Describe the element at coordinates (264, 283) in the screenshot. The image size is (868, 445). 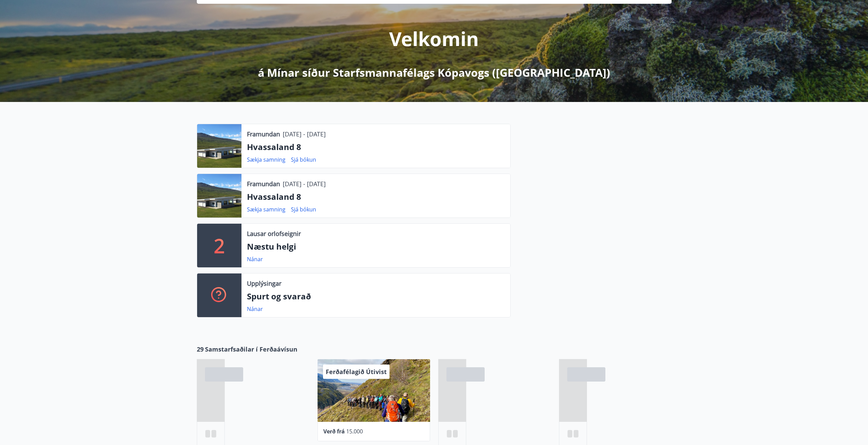
I see `p: Upplýsingar` at that location.